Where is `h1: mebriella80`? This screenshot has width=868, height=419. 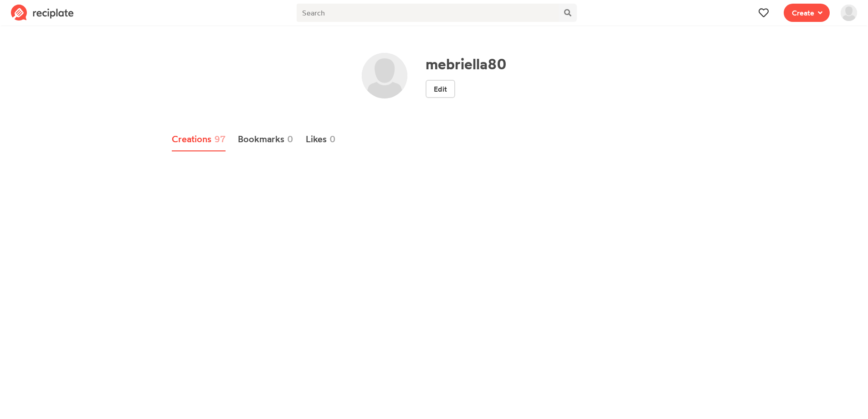
h1: mebriella80 is located at coordinates (466, 64).